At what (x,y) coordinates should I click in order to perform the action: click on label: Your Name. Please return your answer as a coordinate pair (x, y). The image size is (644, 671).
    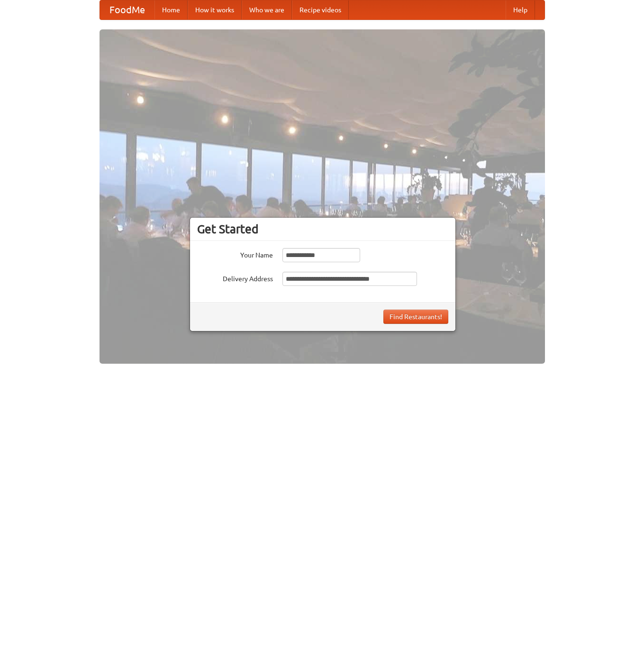
    Looking at the image, I should click on (235, 253).